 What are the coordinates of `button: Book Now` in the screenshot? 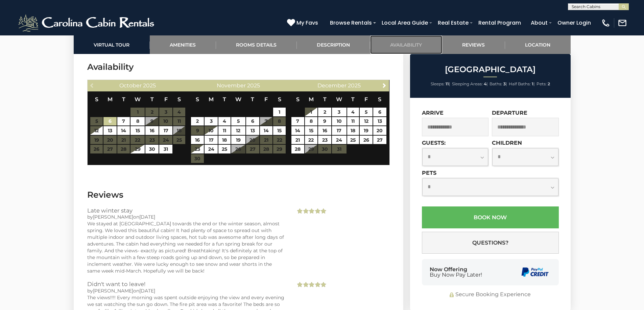 It's located at (490, 217).